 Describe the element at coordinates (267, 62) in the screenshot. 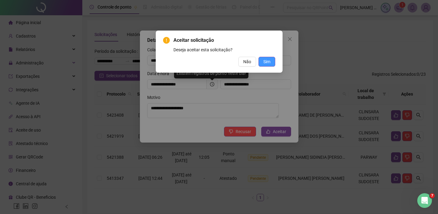

I see `button: Sim` at that location.